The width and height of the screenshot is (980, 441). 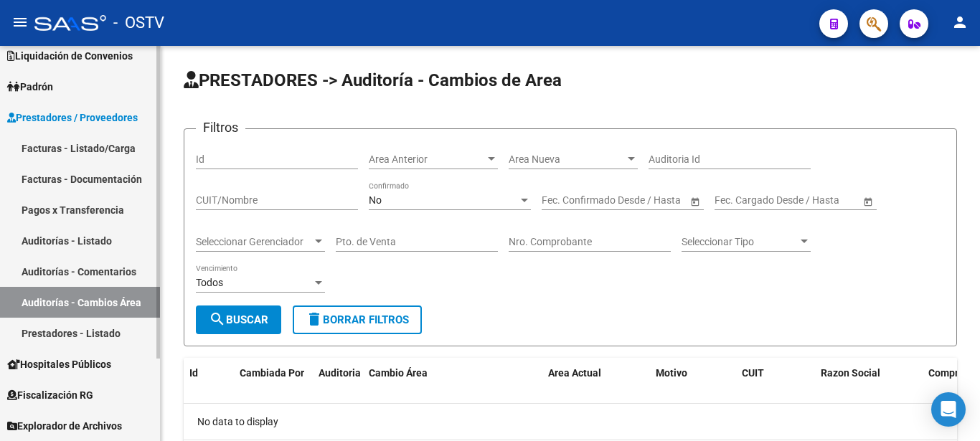 I want to click on div: No data to display, so click(x=570, y=422).